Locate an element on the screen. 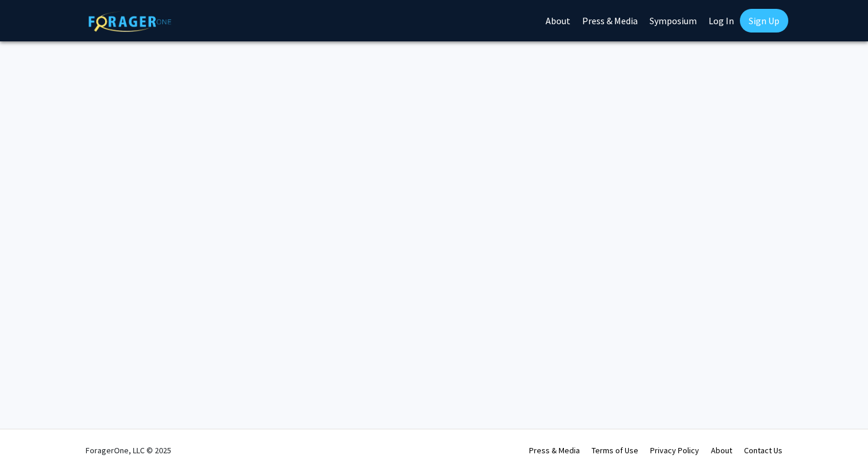 Image resolution: width=868 pixels, height=471 pixels. a: Contact Us is located at coordinates (763, 450).